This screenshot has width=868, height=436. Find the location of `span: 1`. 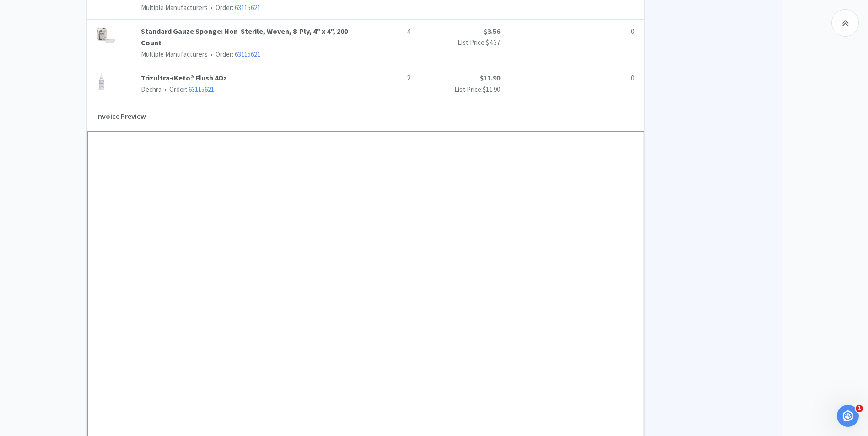

span: 1 is located at coordinates (860, 409).